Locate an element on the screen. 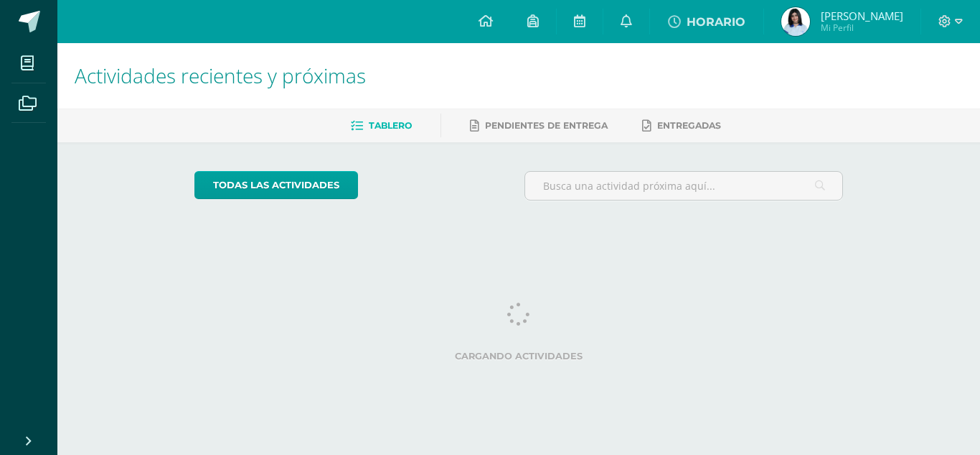  a: Tablero is located at coordinates (381, 126).